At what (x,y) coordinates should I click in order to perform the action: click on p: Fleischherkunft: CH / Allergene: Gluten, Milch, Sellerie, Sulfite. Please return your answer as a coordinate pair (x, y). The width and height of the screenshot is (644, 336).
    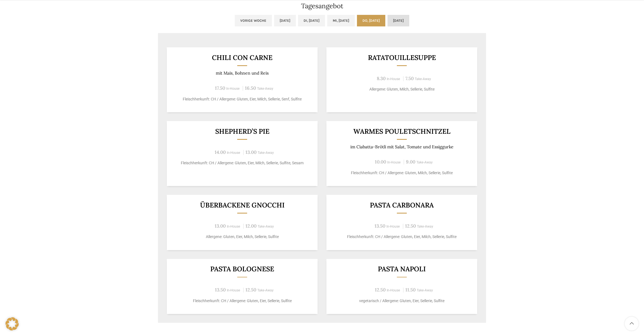
    Looking at the image, I should click on (402, 173).